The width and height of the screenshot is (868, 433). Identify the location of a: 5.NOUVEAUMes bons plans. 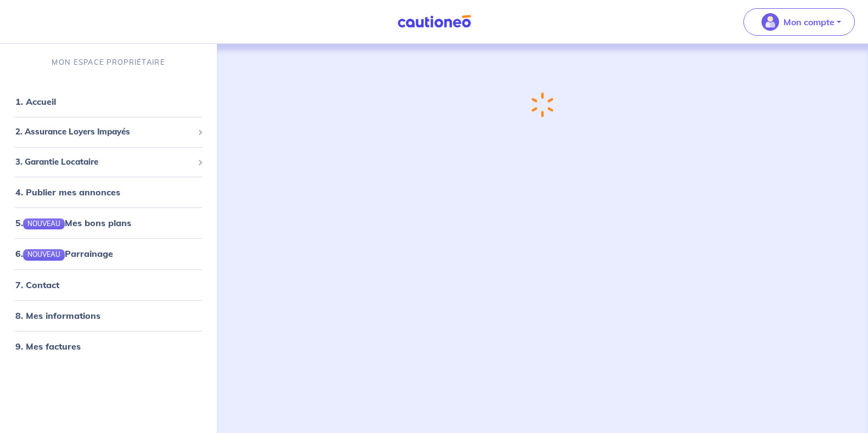
(73, 222).